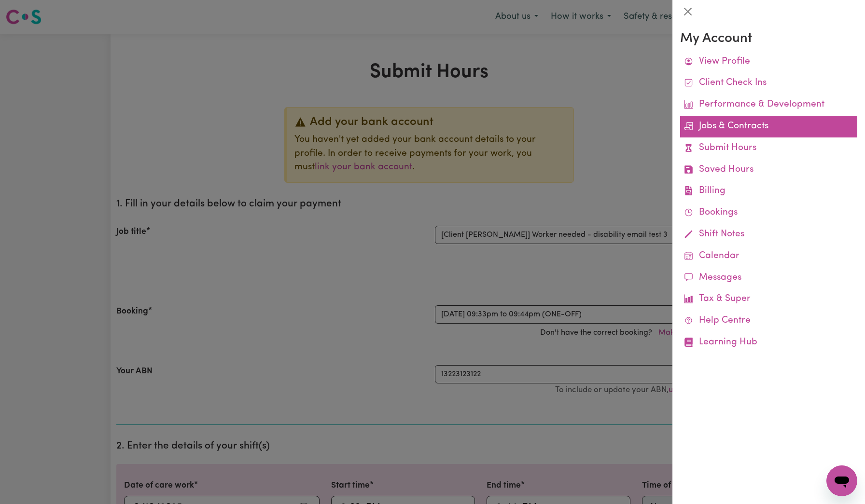  I want to click on a: Jobs & Contracts, so click(768, 127).